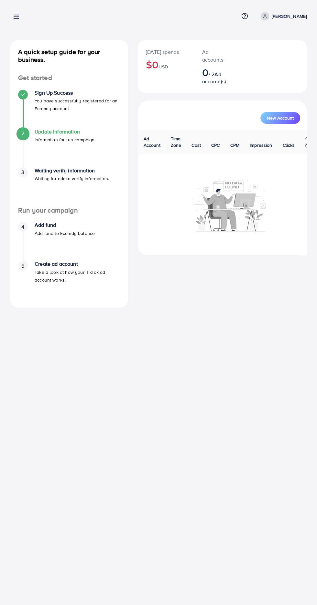  I want to click on li: Waiting verify information, so click(69, 187).